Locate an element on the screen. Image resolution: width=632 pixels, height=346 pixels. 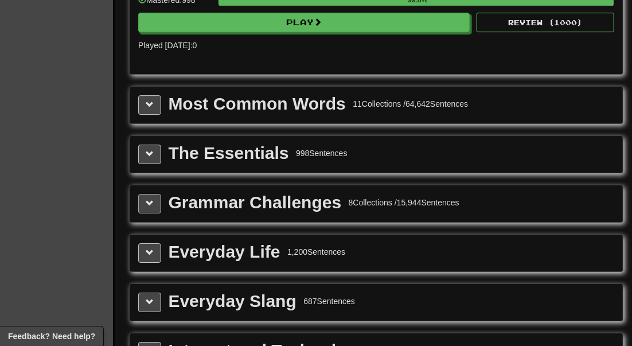
div: 11 Collections / 64,642 Sentences is located at coordinates (410, 104).